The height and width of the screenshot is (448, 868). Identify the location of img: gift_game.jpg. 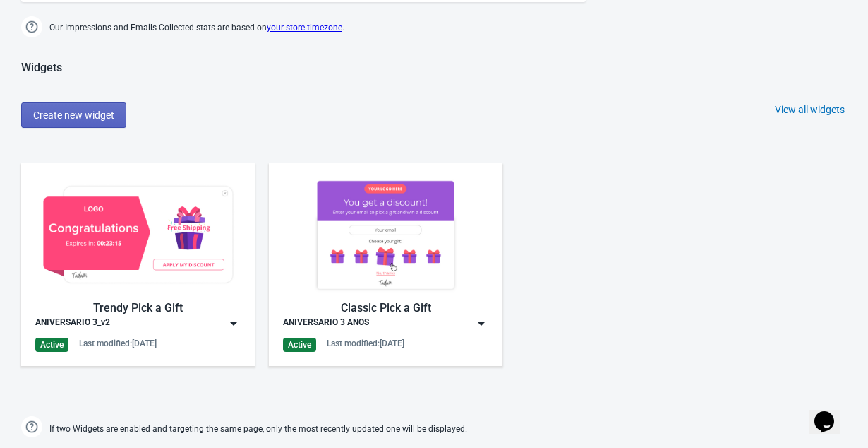
(385, 234).